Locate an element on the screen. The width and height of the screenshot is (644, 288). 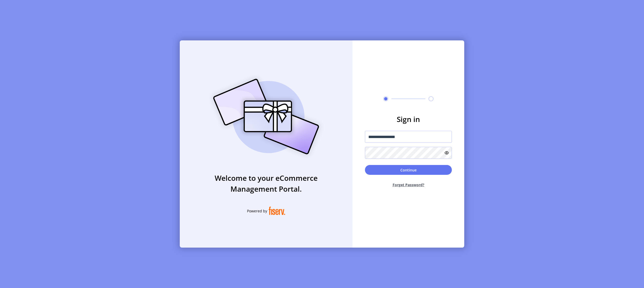
img: card_Illustration.svg is located at coordinates (266, 116).